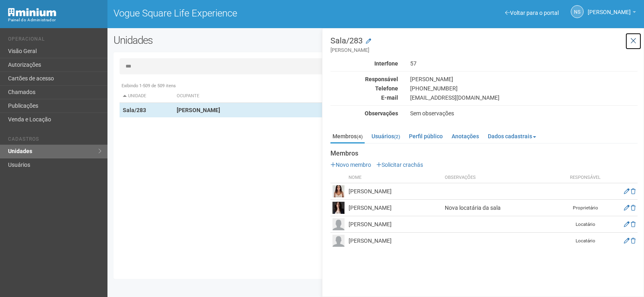  I want to click on a: Voltar para o portal, so click(531, 13).